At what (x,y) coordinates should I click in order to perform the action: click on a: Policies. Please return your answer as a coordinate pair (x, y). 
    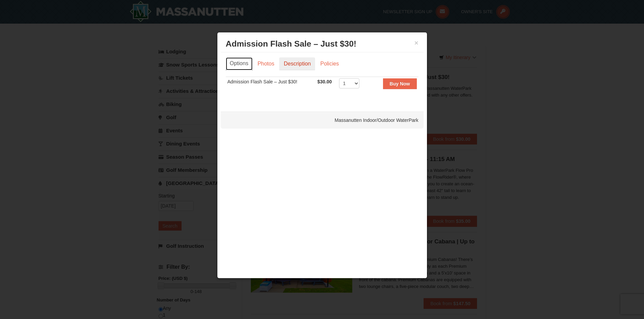
    Looking at the image, I should click on (329, 64).